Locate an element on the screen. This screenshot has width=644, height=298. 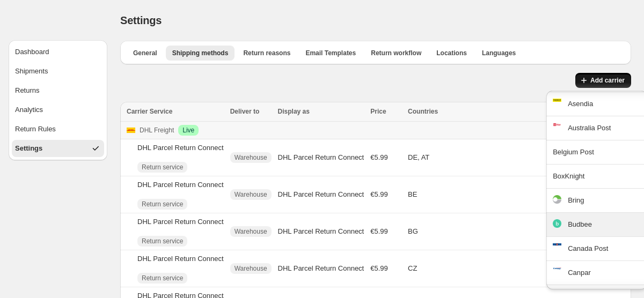
span: Return workflow is located at coordinates (396, 53).